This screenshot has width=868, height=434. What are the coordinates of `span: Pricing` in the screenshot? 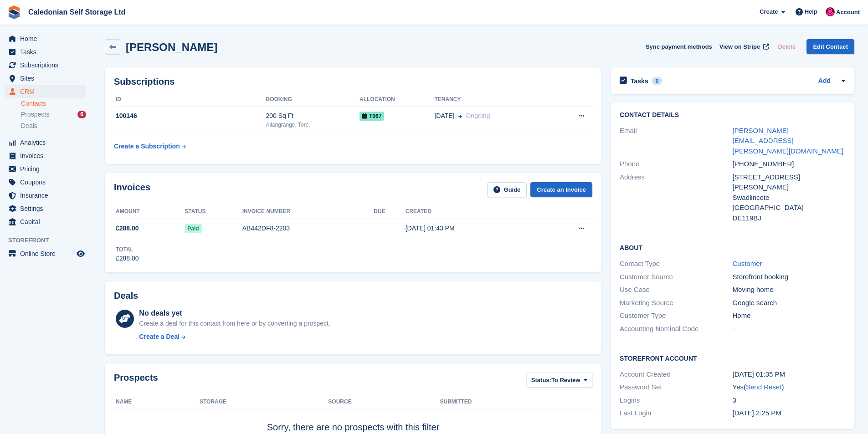 It's located at (47, 169).